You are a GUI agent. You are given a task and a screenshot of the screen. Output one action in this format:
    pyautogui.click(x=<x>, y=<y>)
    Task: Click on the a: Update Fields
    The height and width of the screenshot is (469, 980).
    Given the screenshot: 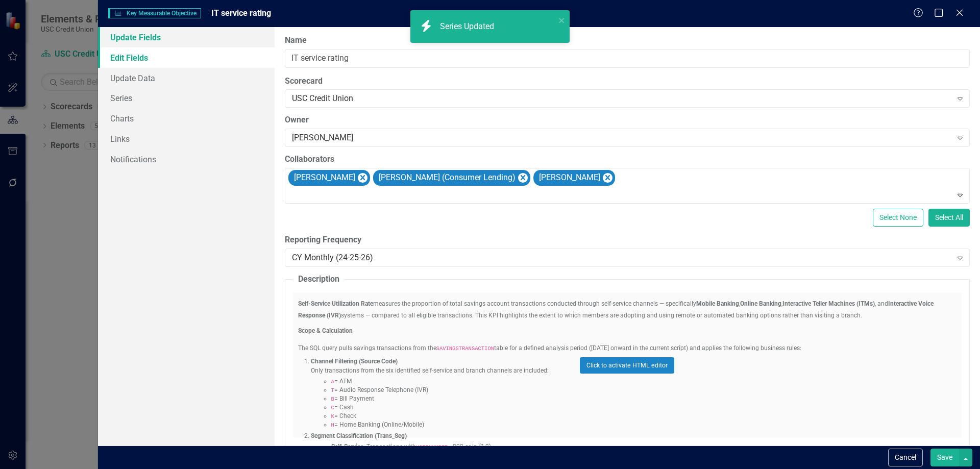 What is the action you would take?
    pyautogui.click(x=186, y=37)
    